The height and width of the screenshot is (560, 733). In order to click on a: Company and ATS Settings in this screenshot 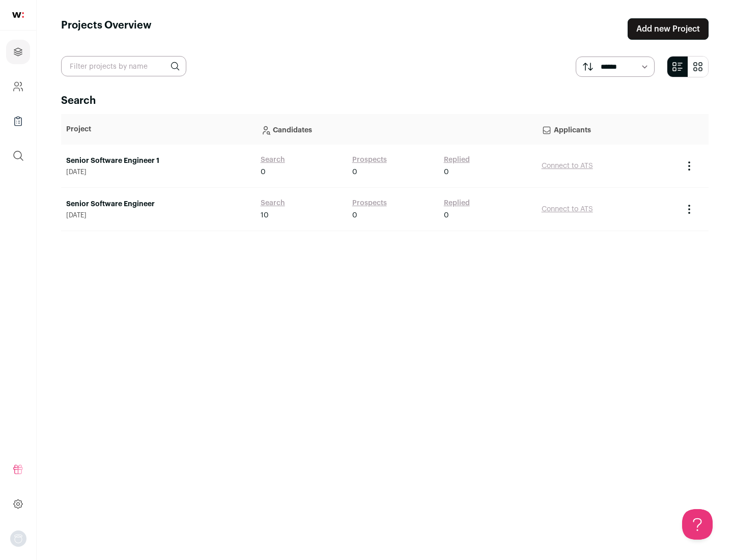, I will do `click(18, 87)`.